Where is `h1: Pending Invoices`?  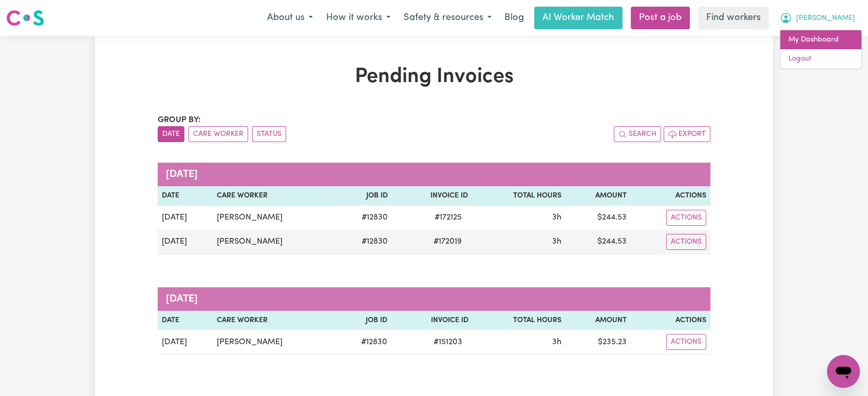
h1: Pending Invoices is located at coordinates (434, 77).